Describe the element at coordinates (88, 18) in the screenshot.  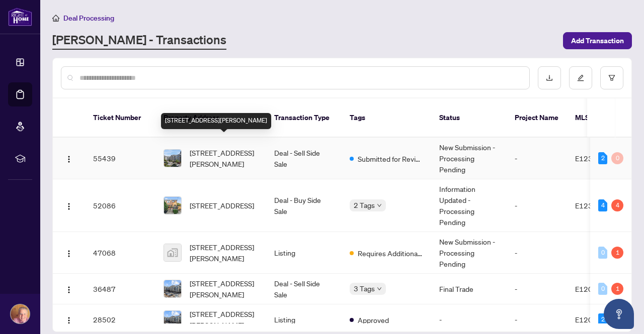
I see `span: Deal Processing` at that location.